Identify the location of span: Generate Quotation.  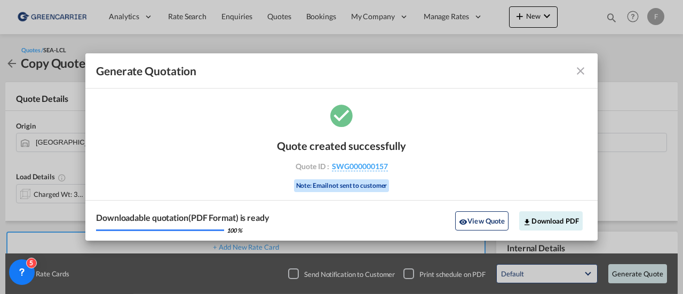
(146, 71).